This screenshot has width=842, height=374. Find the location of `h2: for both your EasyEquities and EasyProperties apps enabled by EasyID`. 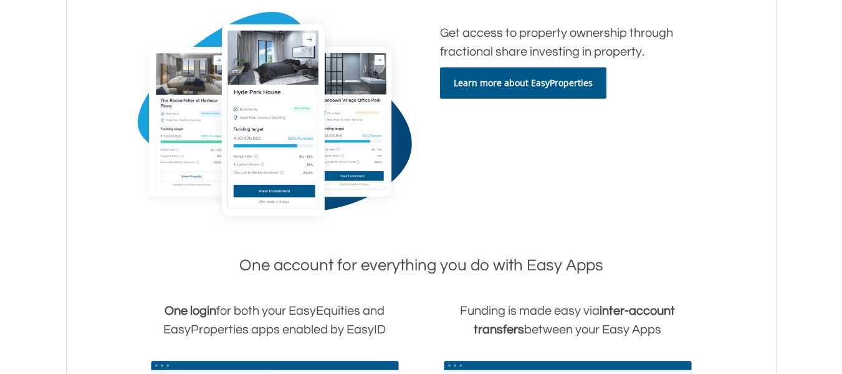

h2: for both your EasyEquities and EasyProperties apps enabled by EasyID is located at coordinates (275, 320).